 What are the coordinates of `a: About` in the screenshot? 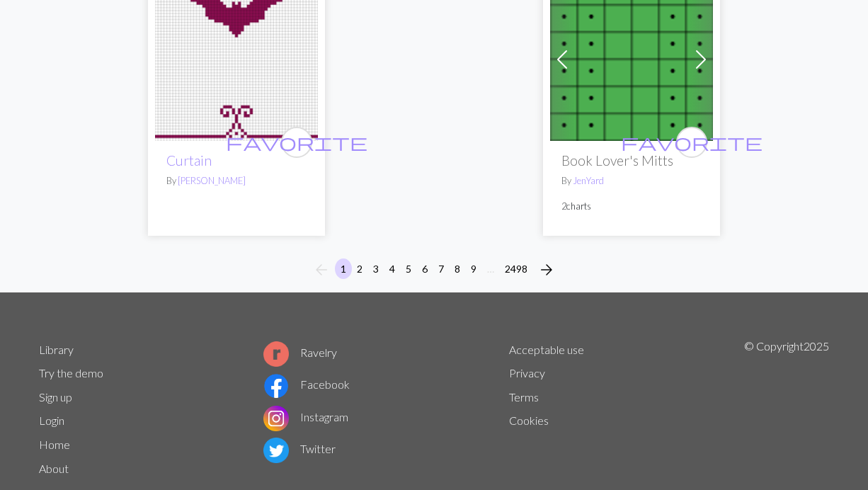 It's located at (54, 467).